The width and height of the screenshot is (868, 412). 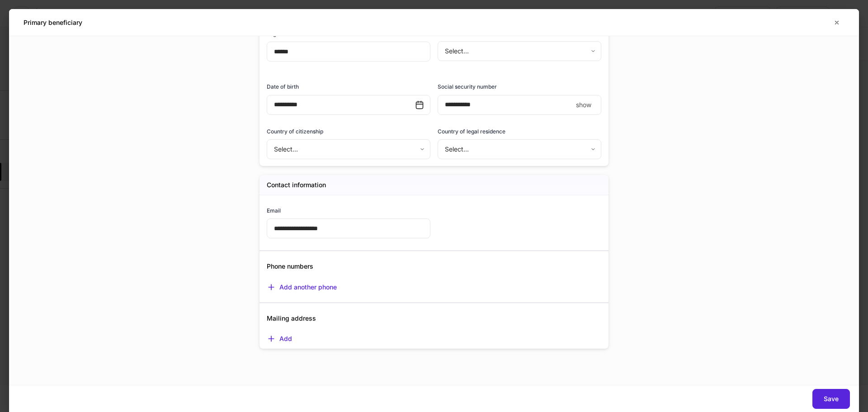 What do you see at coordinates (283, 86) in the screenshot?
I see `h6: Date of birth` at bounding box center [283, 86].